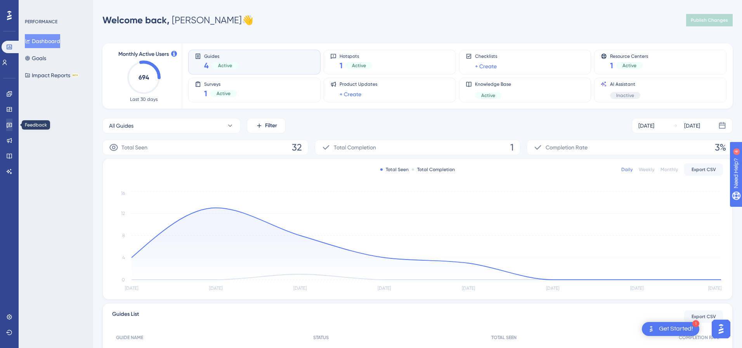 This screenshot has width=742, height=348. Describe the element at coordinates (172, 126) in the screenshot. I see `button: All Guides` at that location.